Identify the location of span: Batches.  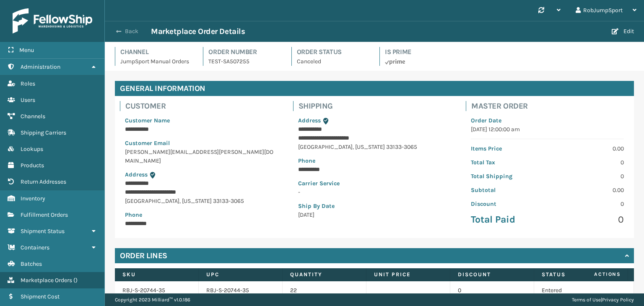
(31, 264).